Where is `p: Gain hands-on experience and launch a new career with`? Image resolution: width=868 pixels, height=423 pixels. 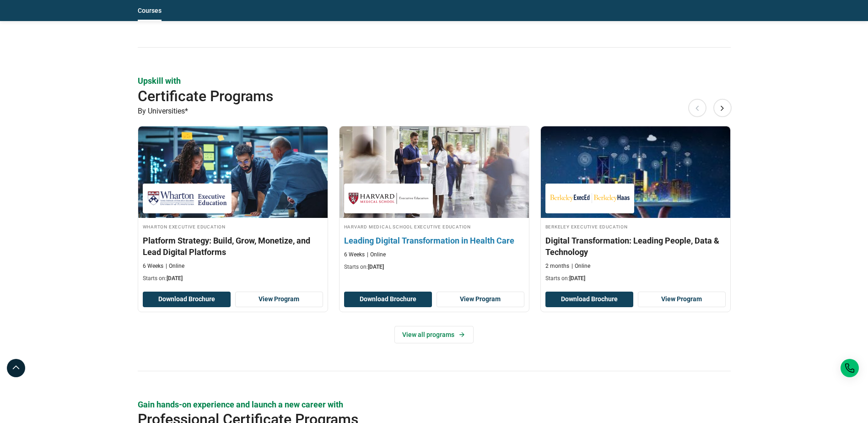
p: Gain hands-on experience and launch a new career with is located at coordinates (434, 405).